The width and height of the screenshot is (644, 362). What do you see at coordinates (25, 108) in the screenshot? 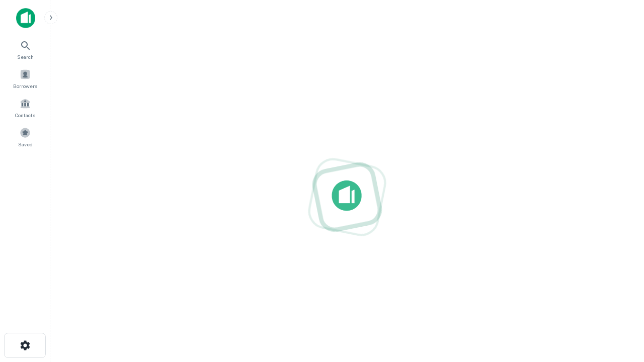
I see `a: Contacts` at bounding box center [25, 108].